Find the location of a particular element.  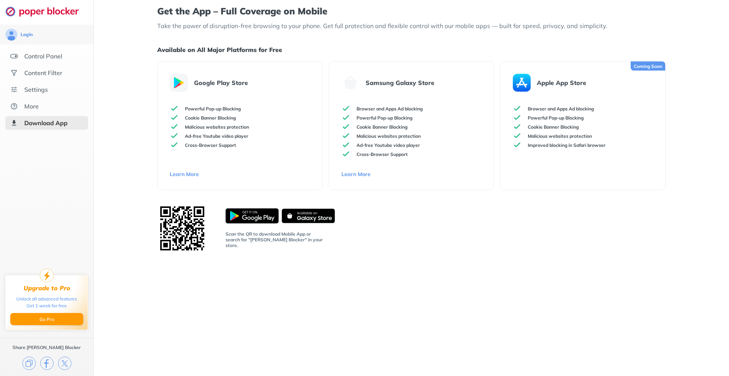

img: x.svg is located at coordinates (65, 363).